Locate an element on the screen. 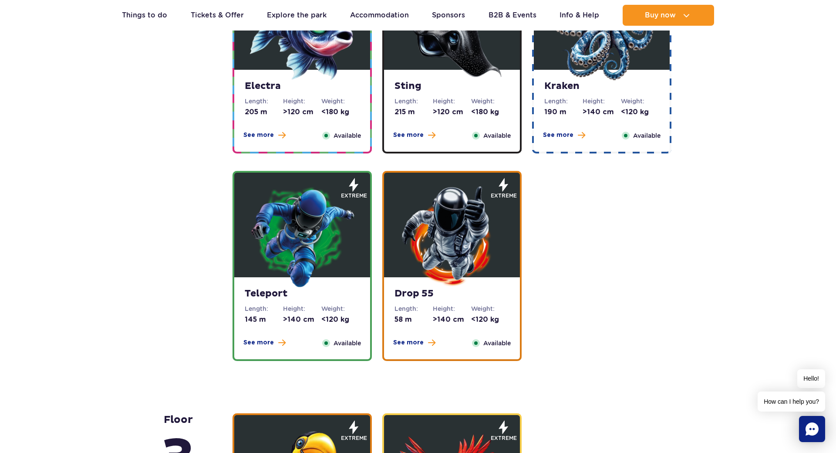 The width and height of the screenshot is (836, 453). img: 683e9e16b5164260818783.png is located at coordinates (302, 236).